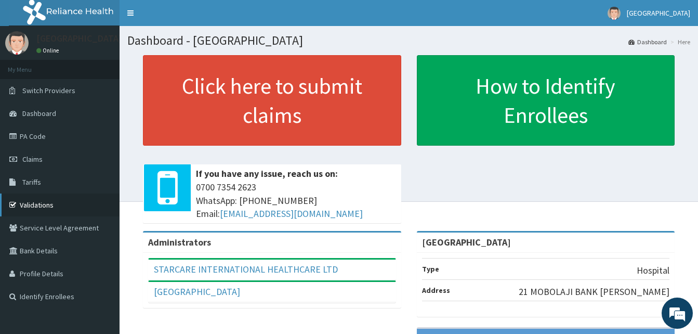 The height and width of the screenshot is (334, 698). What do you see at coordinates (31, 65) in the screenshot?
I see `img: d_794563401_company_1708531726252_794563401` at bounding box center [31, 65].